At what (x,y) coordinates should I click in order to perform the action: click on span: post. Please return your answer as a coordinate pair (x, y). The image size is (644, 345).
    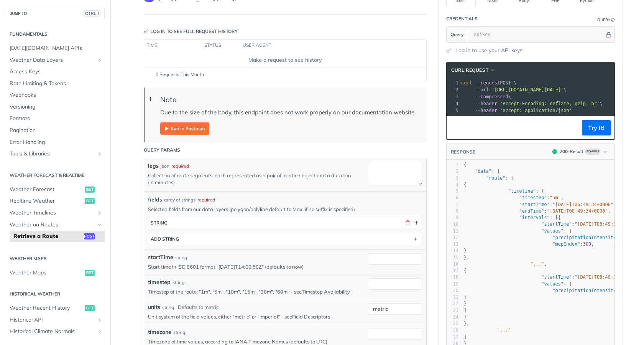
    Looking at the image, I should click on (89, 236).